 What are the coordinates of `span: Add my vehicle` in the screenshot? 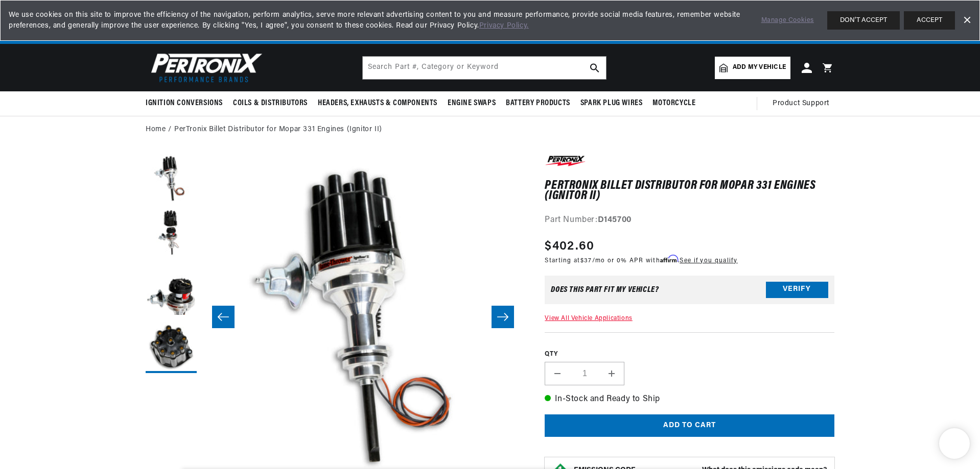 It's located at (759, 67).